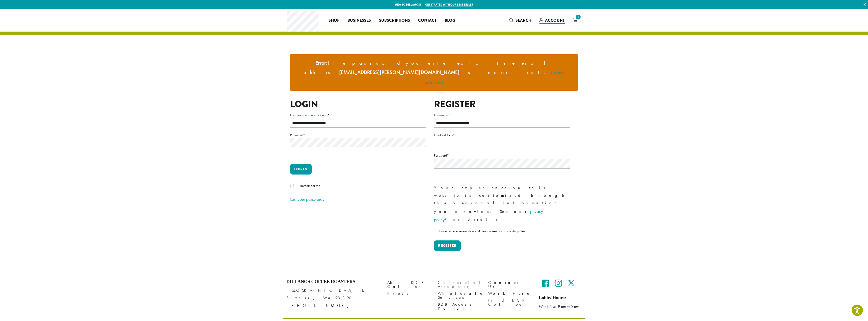 The height and width of the screenshot is (321, 868). What do you see at coordinates (394, 21) in the screenshot?
I see `span: Subscriptions` at bounding box center [394, 21].